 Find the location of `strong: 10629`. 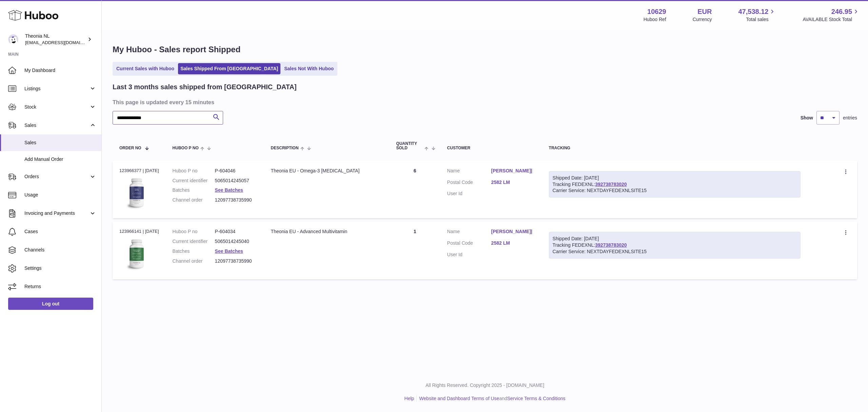

strong: 10629 is located at coordinates (656, 12).